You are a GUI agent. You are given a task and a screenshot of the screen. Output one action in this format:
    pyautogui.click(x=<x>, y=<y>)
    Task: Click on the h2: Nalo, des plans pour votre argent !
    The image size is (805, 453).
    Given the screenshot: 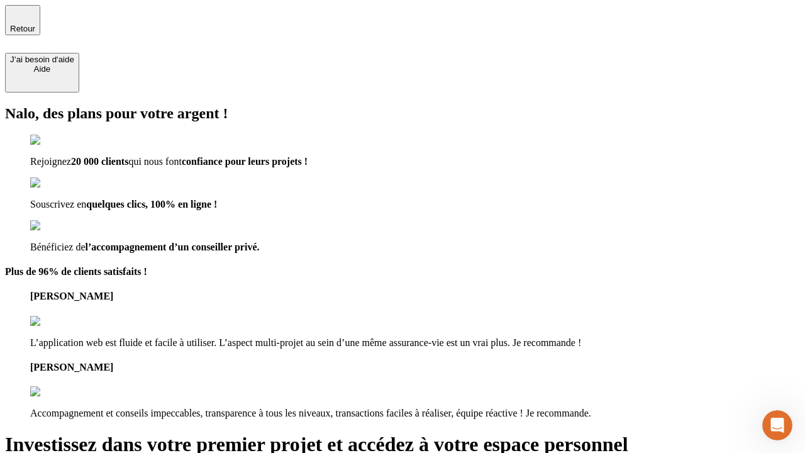 What is the action you would take?
    pyautogui.click(x=403, y=113)
    